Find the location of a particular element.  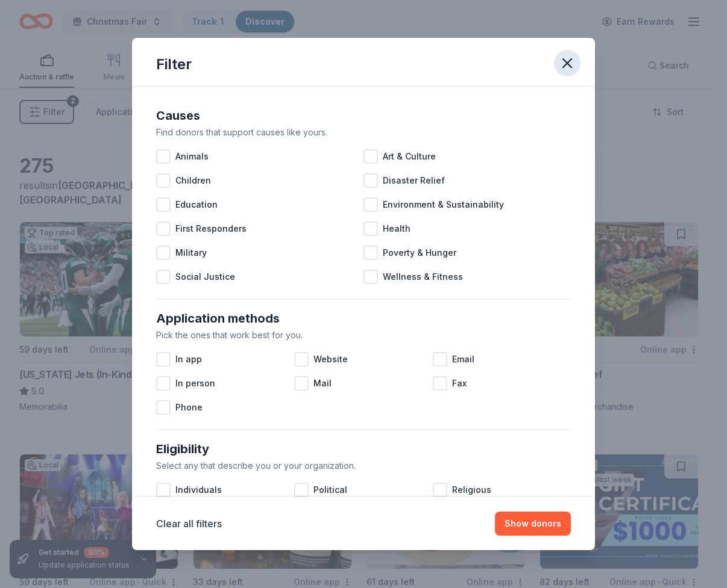

span: Health is located at coordinates (397, 229).